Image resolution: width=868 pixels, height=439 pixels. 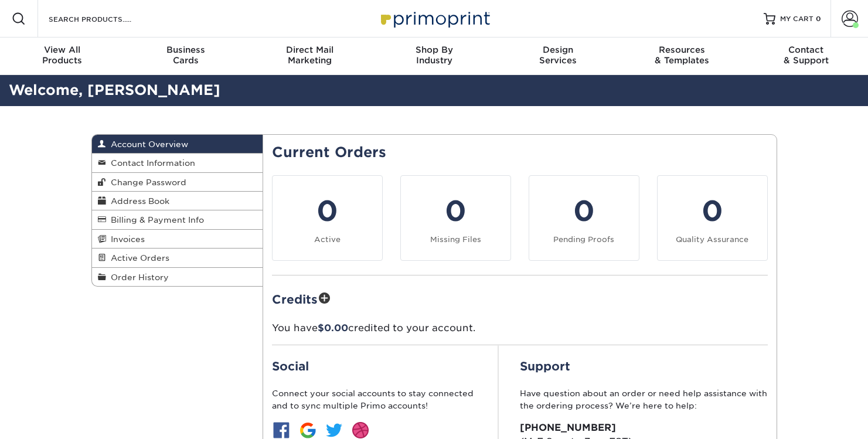 I want to click on a: Resources& Templates, so click(x=682, y=56).